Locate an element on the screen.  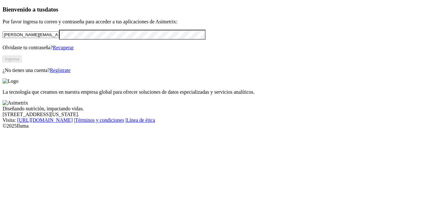
button: Ingresa is located at coordinates (12, 59).